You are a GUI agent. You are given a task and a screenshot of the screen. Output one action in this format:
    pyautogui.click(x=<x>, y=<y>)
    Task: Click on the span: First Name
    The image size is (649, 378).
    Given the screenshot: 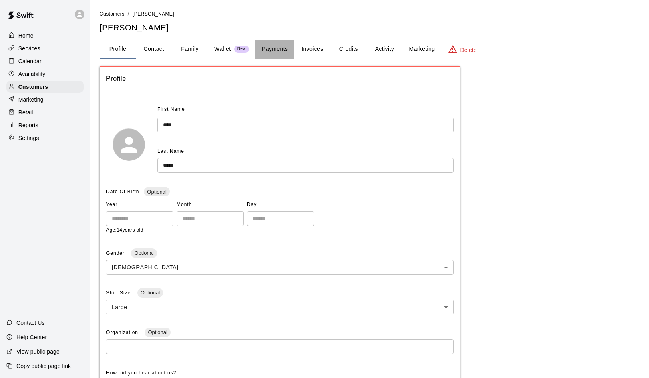 What is the action you would take?
    pyautogui.click(x=171, y=110)
    